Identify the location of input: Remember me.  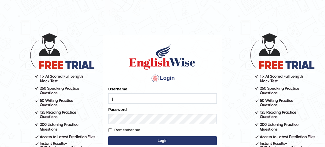
(110, 130).